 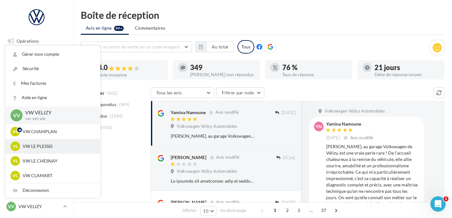 I want to click on p: VW CHAMPLAN, so click(x=58, y=131).